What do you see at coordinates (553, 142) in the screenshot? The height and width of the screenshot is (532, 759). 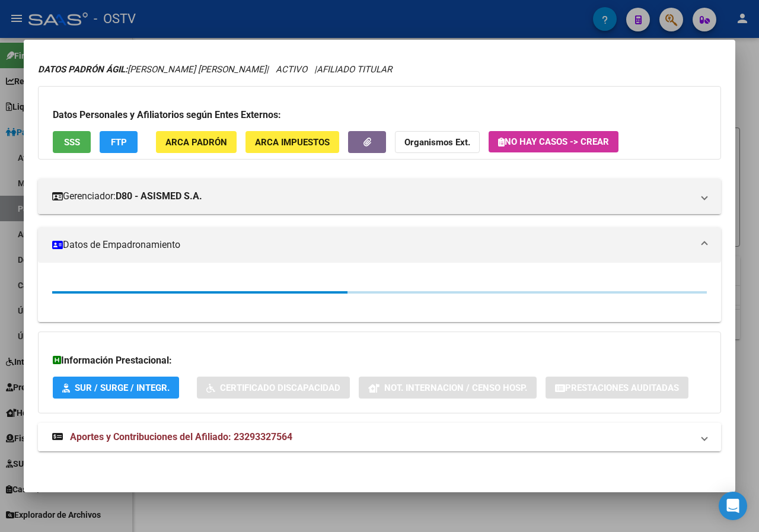 I see `button: No hay casos -> Crear` at bounding box center [553, 142].